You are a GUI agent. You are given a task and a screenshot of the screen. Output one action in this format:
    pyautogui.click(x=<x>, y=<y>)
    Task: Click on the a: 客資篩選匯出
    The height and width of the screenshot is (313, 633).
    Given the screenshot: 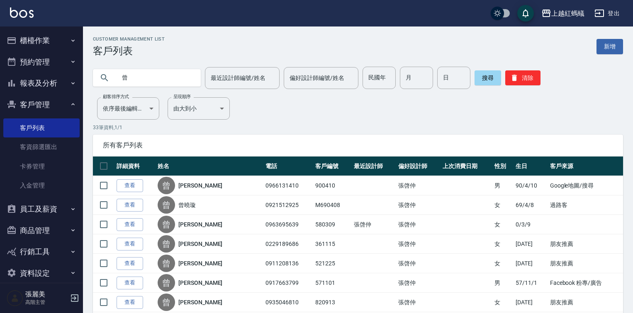 What is the action you would take?
    pyautogui.click(x=41, y=147)
    